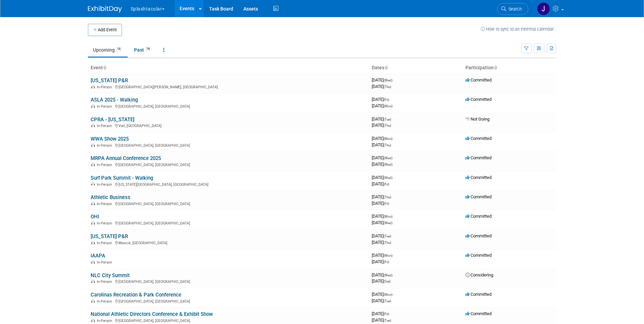 The width and height of the screenshot is (644, 324). I want to click on a: OHI, so click(95, 217).